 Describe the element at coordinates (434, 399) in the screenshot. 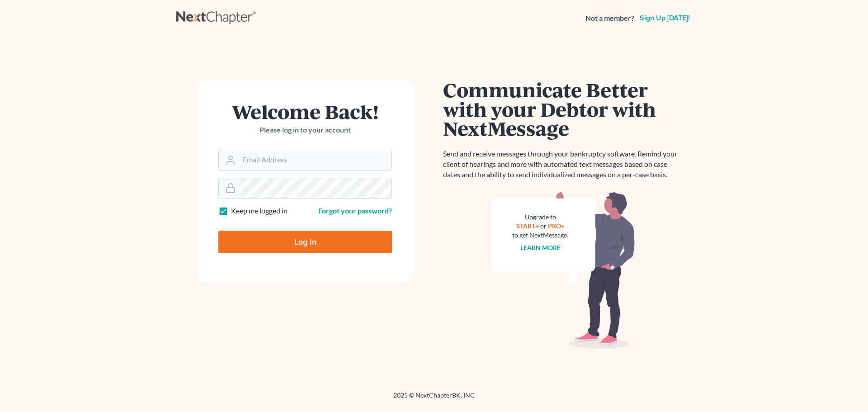

I see `div: 2025 © NextChapterBK, INC` at that location.